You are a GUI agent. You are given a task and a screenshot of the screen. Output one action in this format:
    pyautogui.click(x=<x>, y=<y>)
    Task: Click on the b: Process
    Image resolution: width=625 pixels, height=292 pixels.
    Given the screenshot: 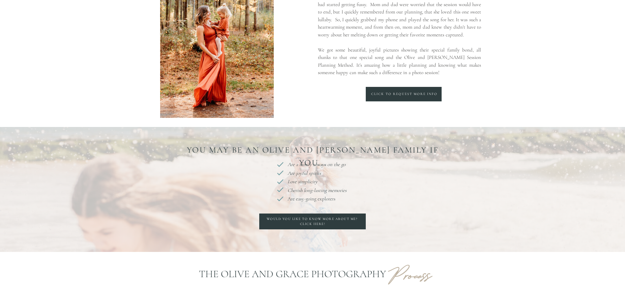 What is the action you would take?
    pyautogui.click(x=409, y=275)
    